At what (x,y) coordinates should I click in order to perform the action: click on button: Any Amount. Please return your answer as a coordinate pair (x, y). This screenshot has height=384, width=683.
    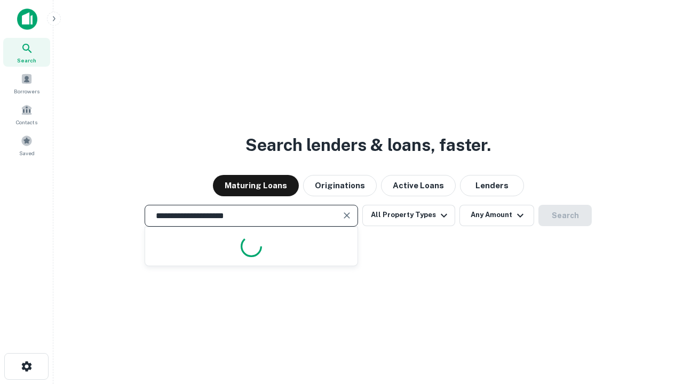
    Looking at the image, I should click on (496, 215).